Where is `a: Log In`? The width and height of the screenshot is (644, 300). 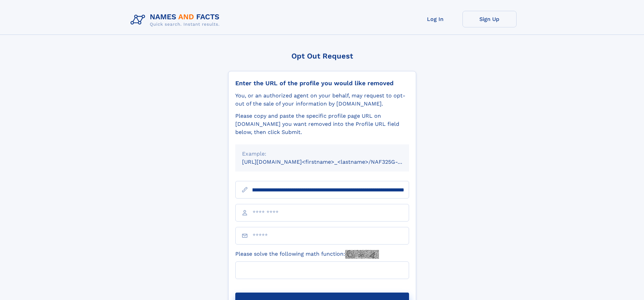
a: Log In is located at coordinates (435, 19).